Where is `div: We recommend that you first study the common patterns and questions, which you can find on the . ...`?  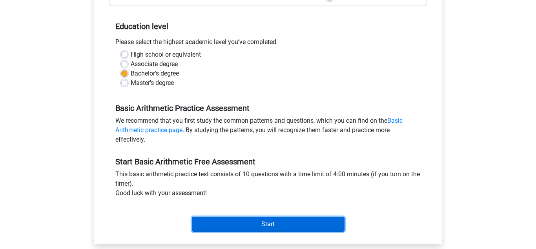
div: We recommend that you first study the common patterns and questions, which you can find on the . ... is located at coordinates (268, 132).